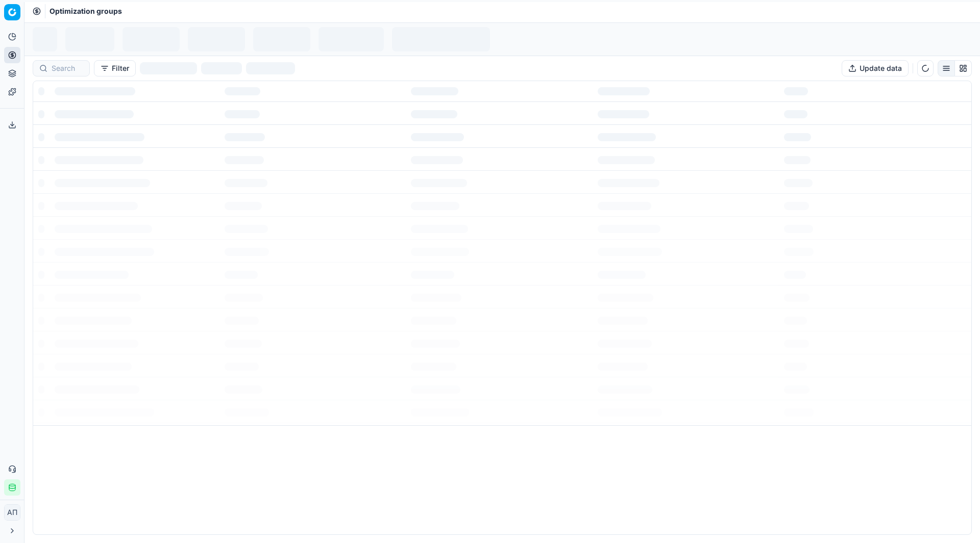 The height and width of the screenshot is (543, 980). I want to click on button: Filter, so click(115, 68).